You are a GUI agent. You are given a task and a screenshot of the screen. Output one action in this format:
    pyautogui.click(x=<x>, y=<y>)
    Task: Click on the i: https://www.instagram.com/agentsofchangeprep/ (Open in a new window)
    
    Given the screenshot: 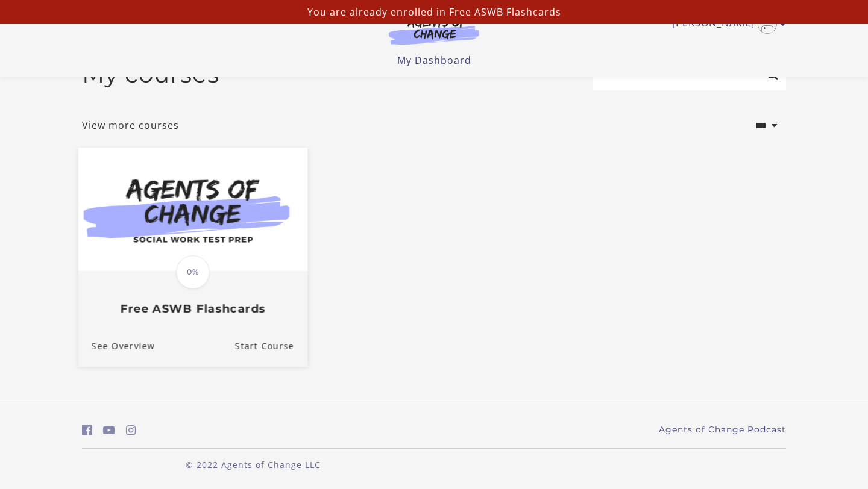 What is the action you would take?
    pyautogui.click(x=131, y=431)
    